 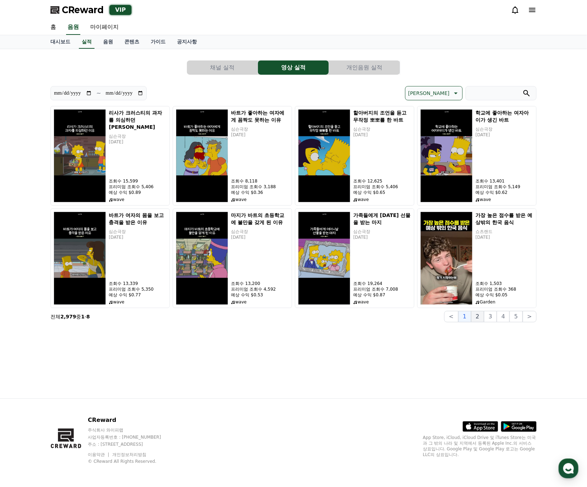 I want to click on p: © CReward All Rights Reserved., so click(x=131, y=461).